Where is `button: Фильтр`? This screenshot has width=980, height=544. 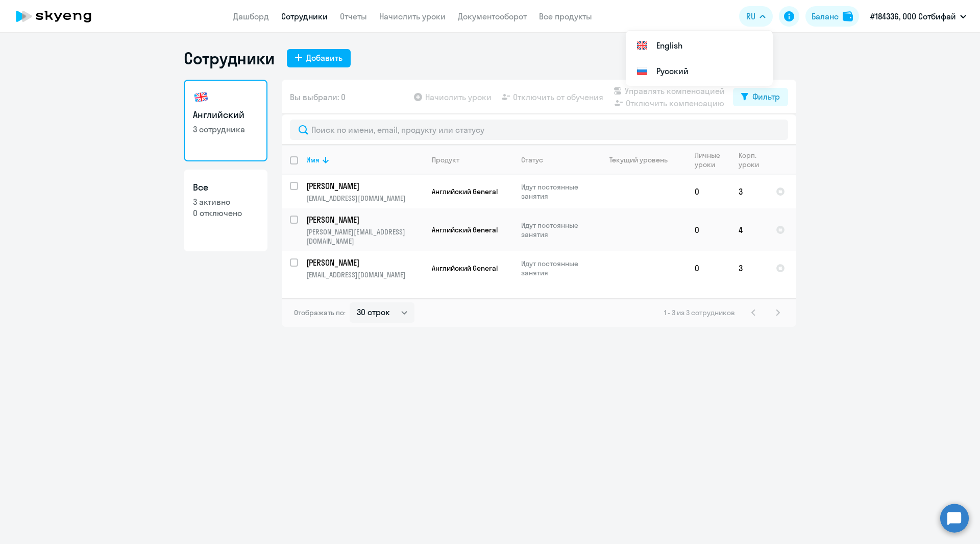
button: Фильтр is located at coordinates (761, 97).